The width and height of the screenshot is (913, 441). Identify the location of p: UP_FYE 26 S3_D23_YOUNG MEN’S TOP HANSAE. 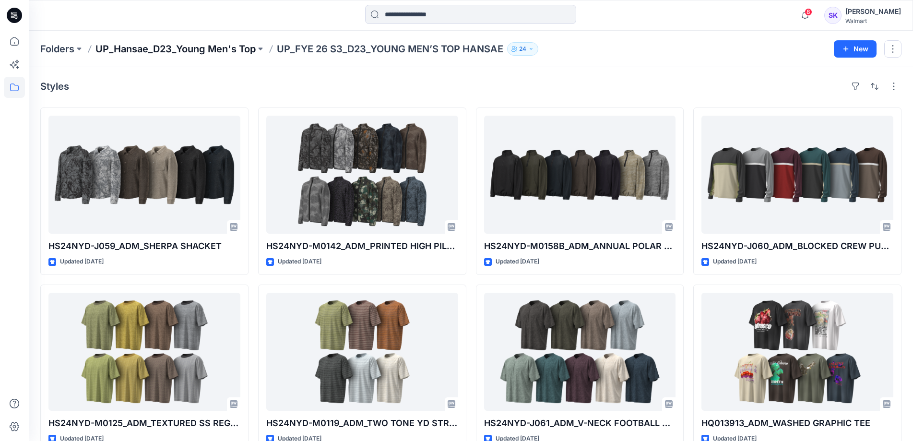
(390, 49).